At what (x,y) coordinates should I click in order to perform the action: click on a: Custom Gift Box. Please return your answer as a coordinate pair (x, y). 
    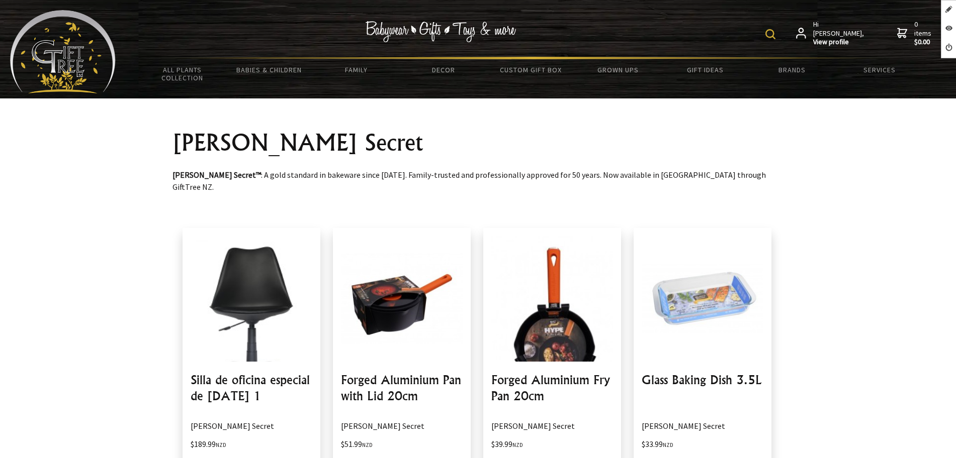
    Looking at the image, I should click on (530, 70).